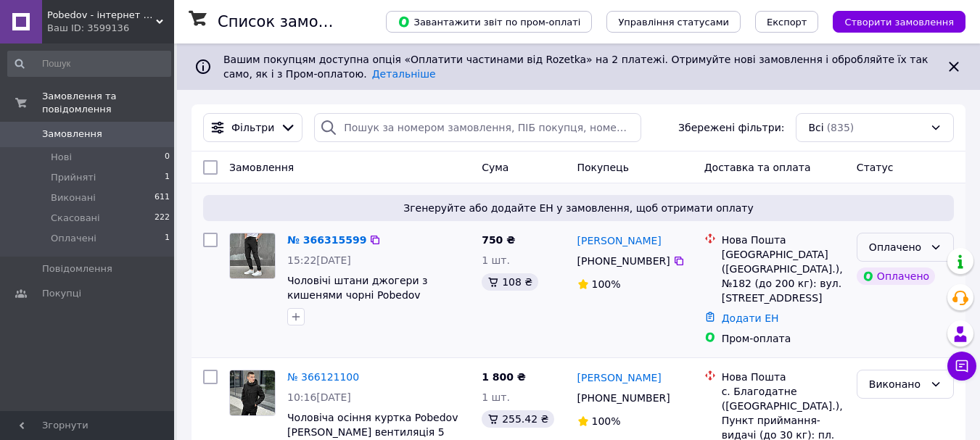 The width and height of the screenshot is (980, 440). What do you see at coordinates (578, 208) in the screenshot?
I see `span: Згенеруйте або додайте ЕН у замовлення, щоб отримати оплату` at bounding box center [578, 208].